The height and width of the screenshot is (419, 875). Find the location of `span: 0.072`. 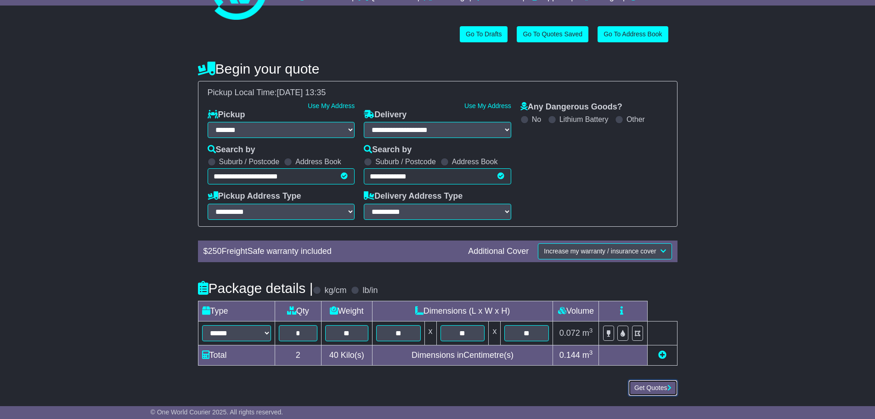

span: 0.072 is located at coordinates (570, 333).